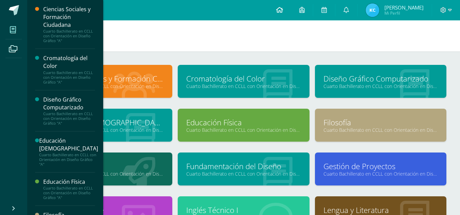 This screenshot has width=460, height=215. I want to click on span: Mi Perfil, so click(404, 13).